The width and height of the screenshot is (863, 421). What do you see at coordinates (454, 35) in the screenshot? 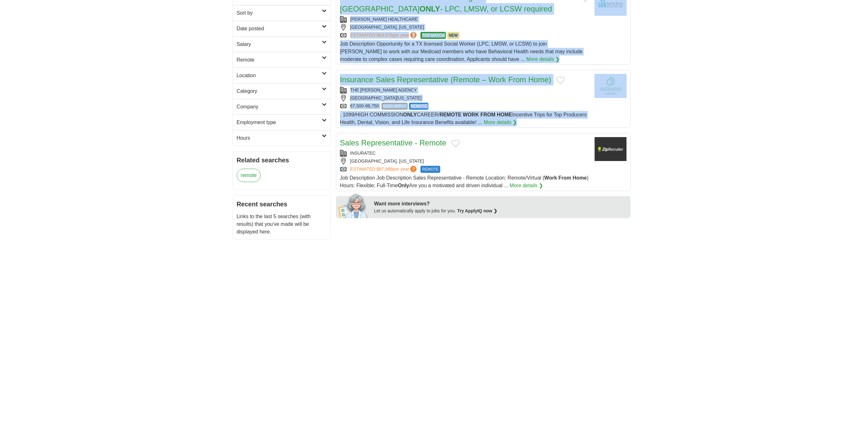
I see `span: NEW` at bounding box center [454, 35].